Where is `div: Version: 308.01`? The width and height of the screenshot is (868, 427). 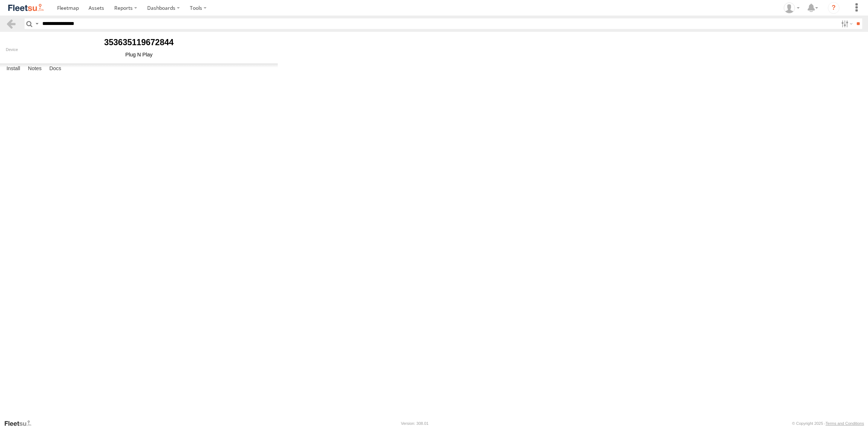 div: Version: 308.01 is located at coordinates (415, 423).